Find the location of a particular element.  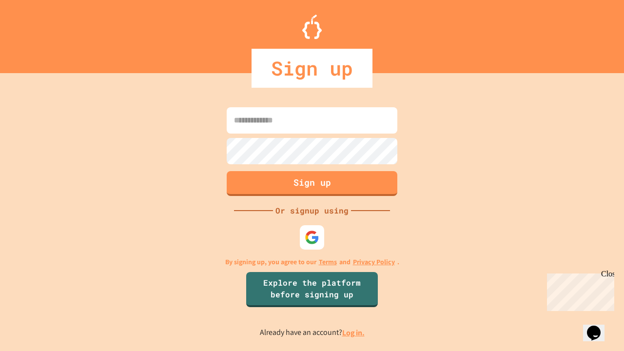

button: Sign up is located at coordinates (312, 183).